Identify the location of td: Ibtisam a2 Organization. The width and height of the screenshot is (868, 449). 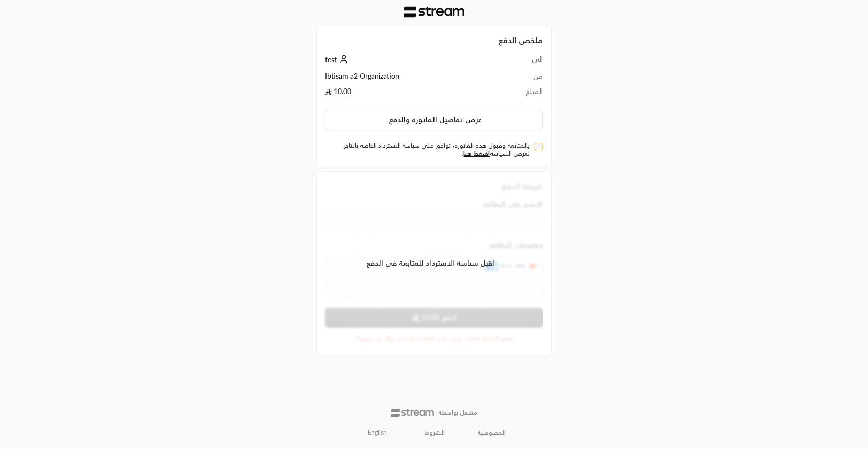
(414, 79).